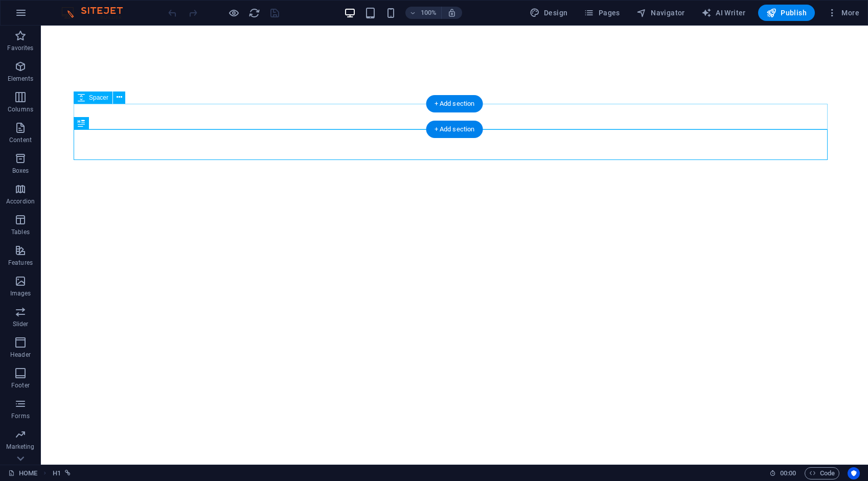  What do you see at coordinates (20, 109) in the screenshot?
I see `p: Columns` at bounding box center [20, 109].